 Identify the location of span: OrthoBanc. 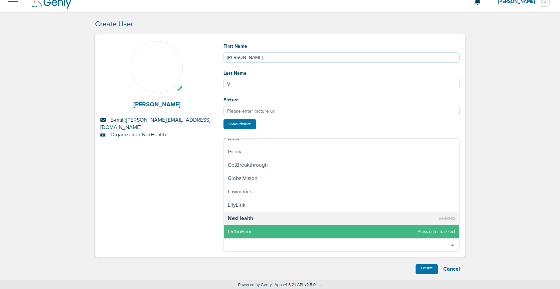
(240, 232).